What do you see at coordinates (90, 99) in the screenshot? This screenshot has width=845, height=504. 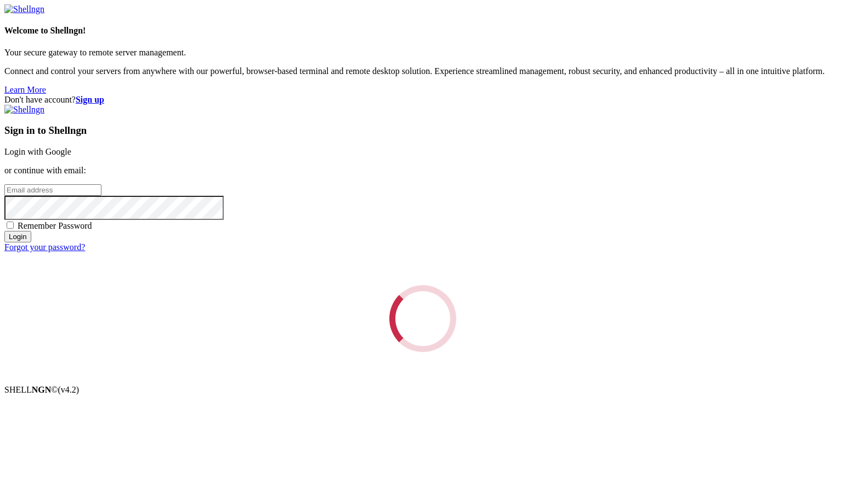 I see `strong: Sign up` at bounding box center [90, 99].